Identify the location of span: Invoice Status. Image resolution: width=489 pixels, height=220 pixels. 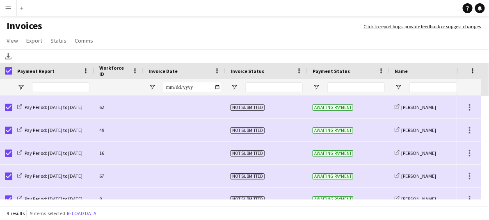
(247, 71).